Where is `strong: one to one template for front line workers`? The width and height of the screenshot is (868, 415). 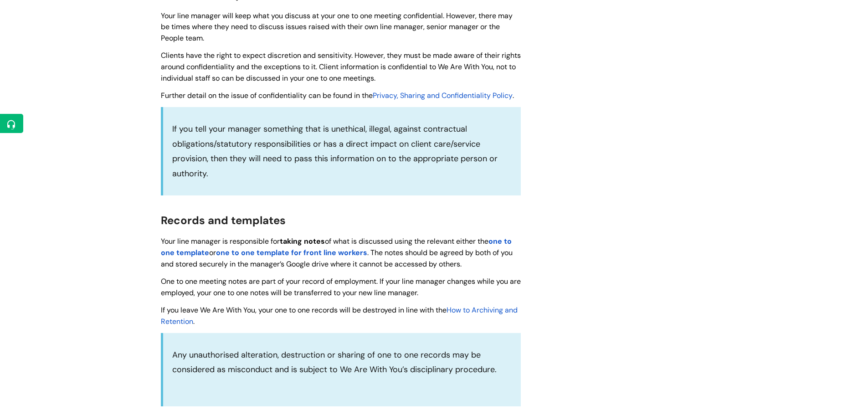 strong: one to one template for front line workers is located at coordinates (292, 252).